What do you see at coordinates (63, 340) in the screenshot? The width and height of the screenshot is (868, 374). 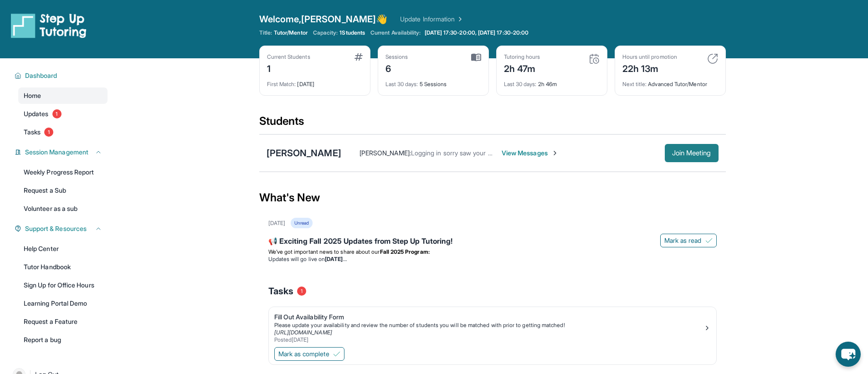 I see `a: Report a bug` at bounding box center [63, 340].